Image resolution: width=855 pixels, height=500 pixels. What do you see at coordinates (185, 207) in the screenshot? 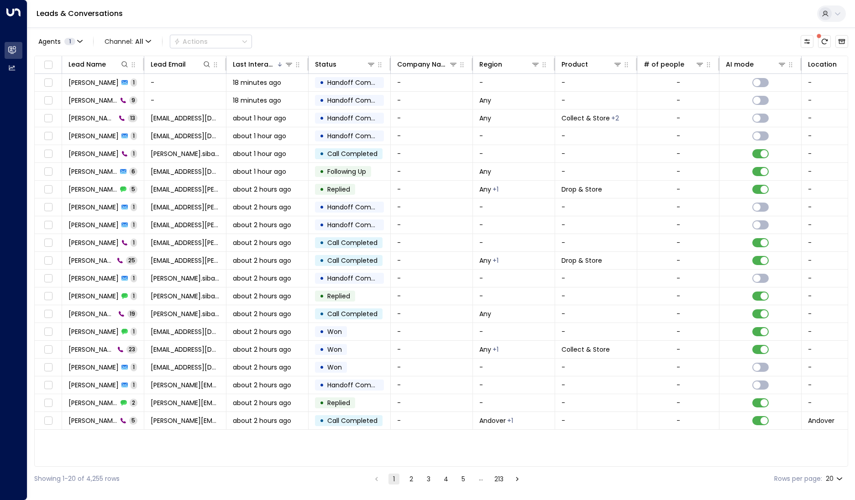
I see `span: alessio.liguori@atmail.com` at bounding box center [185, 207].